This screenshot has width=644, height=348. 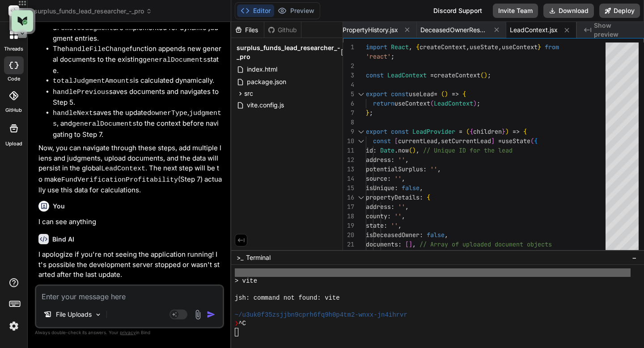 What do you see at coordinates (348, 160) in the screenshot?
I see `div: 12` at bounding box center [348, 160].